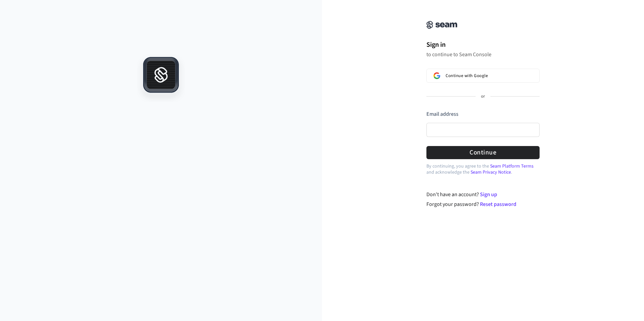 This screenshot has width=644, height=321. What do you see at coordinates (483, 45) in the screenshot?
I see `h1: Sign in` at bounding box center [483, 45].